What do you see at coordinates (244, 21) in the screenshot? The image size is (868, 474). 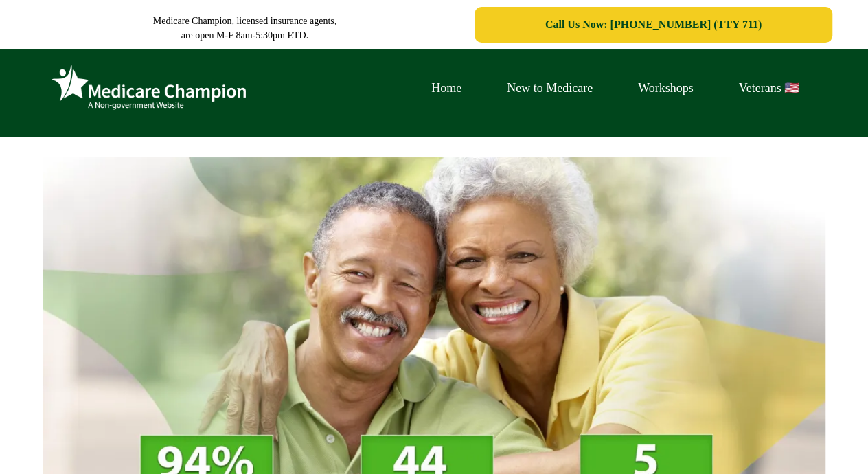 I see `p: Medicare Champion, licensed insurance agents,` at bounding box center [244, 21].